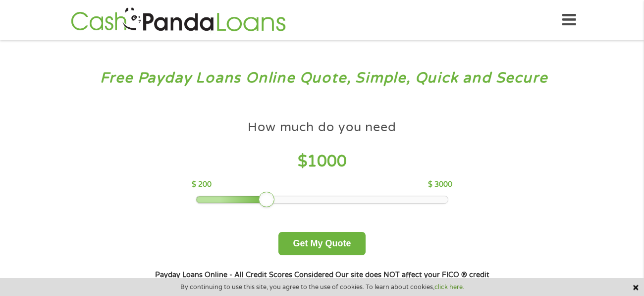 Image resolution: width=644 pixels, height=296 pixels. I want to click on img: GetLoanNow Logo, so click(178, 20).